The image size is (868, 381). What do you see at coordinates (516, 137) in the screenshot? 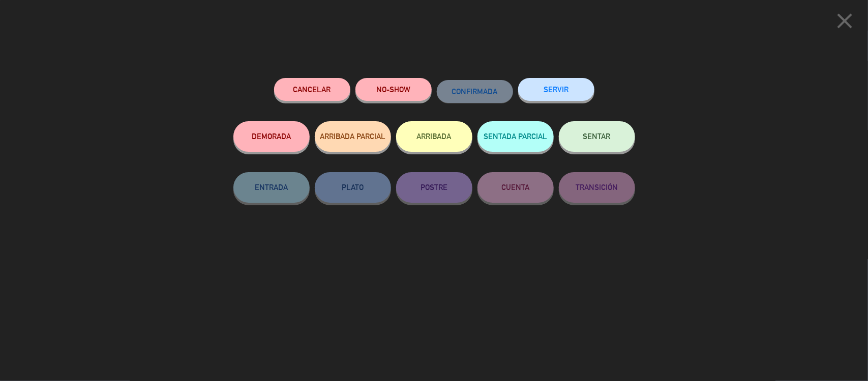
I see `button: SENTADA PARCIAL` at bounding box center [516, 137].